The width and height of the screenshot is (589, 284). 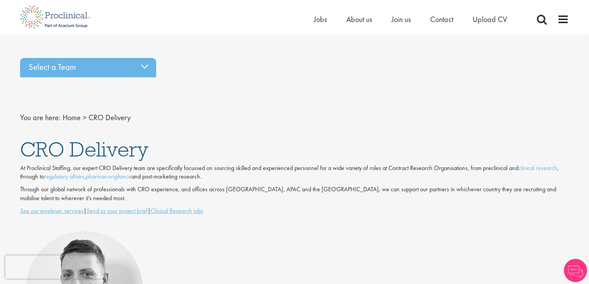 What do you see at coordinates (538, 168) in the screenshot?
I see `a: clinical research` at bounding box center [538, 168].